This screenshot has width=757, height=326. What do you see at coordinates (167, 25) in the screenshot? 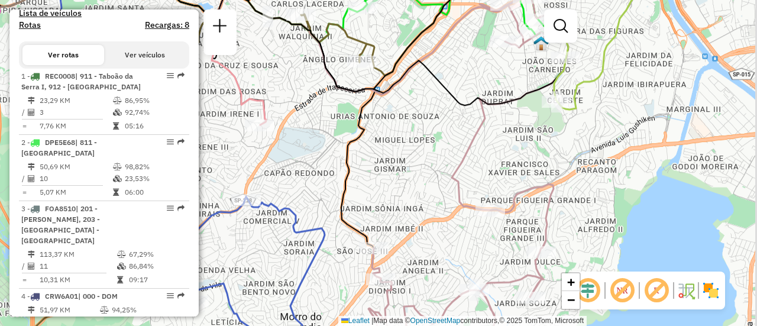
I see `h4: Recargas: 8` at bounding box center [167, 25].